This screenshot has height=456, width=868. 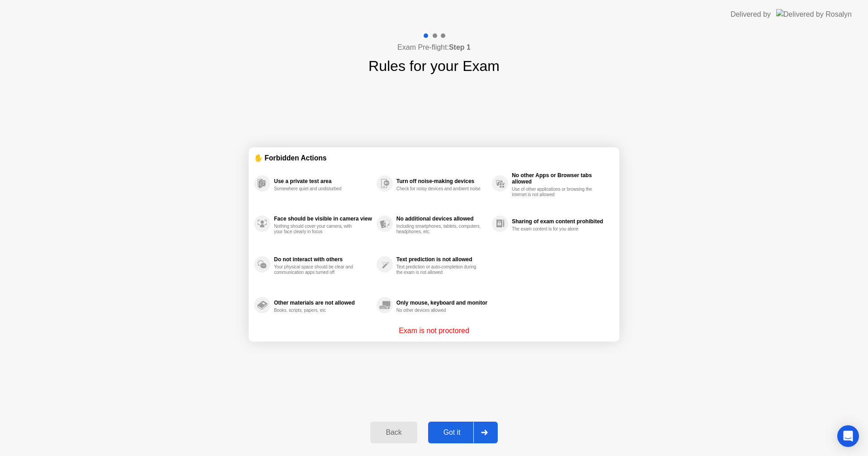 I want to click on div: No additional devices allowed, so click(x=441, y=219).